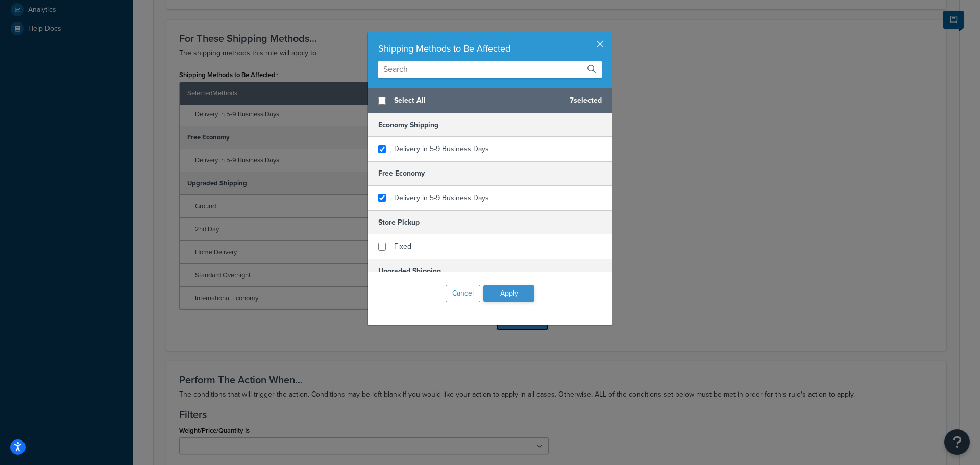 The width and height of the screenshot is (980, 465). Describe the element at coordinates (403, 246) in the screenshot. I see `span: Fixed` at that location.